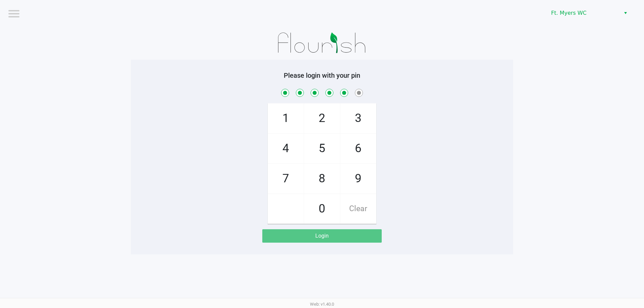  What do you see at coordinates (286, 179) in the screenshot?
I see `span: 7` at bounding box center [286, 179].